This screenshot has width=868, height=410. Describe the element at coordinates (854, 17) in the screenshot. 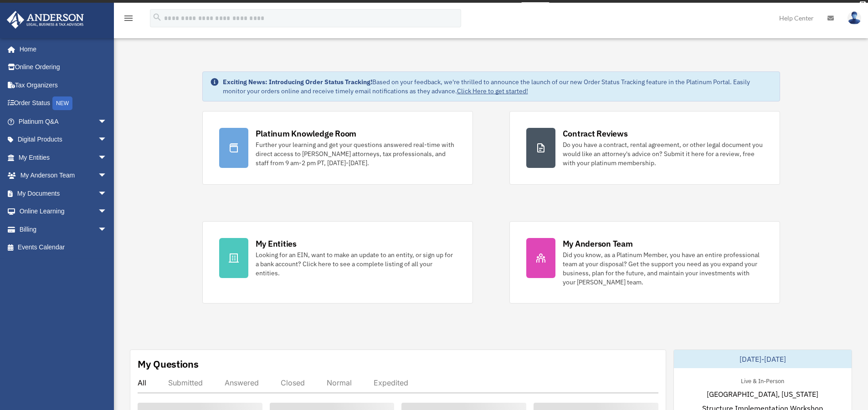

I see `img: User Pic` at that location.